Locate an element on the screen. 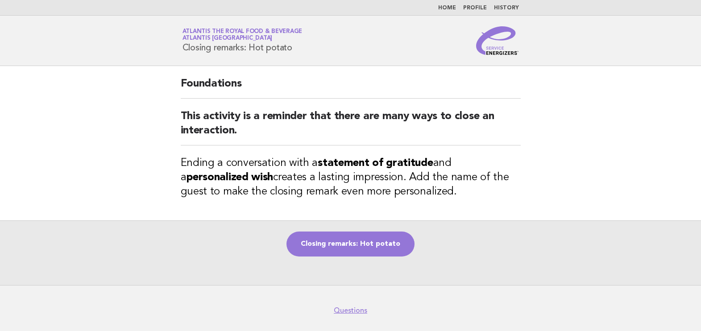  h2: This activity is a reminder that there are many ways to close an interaction. is located at coordinates (351, 127).